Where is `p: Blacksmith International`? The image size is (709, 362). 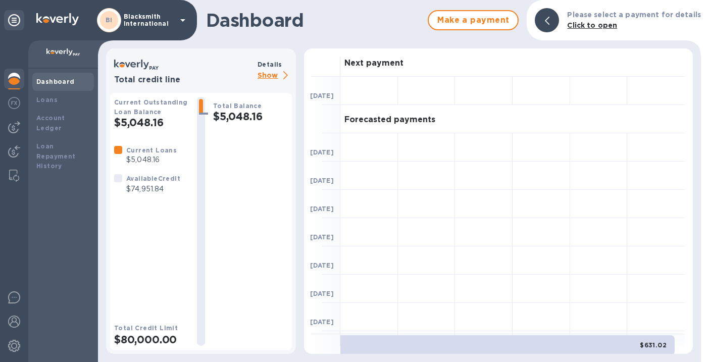 p: Blacksmith International is located at coordinates (149, 20).